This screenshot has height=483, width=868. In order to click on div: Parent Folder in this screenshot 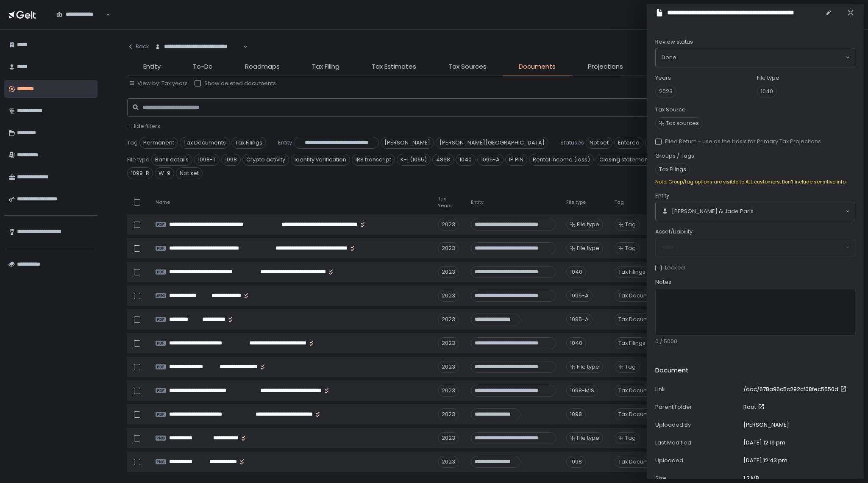, I will do `click(697, 407)`.